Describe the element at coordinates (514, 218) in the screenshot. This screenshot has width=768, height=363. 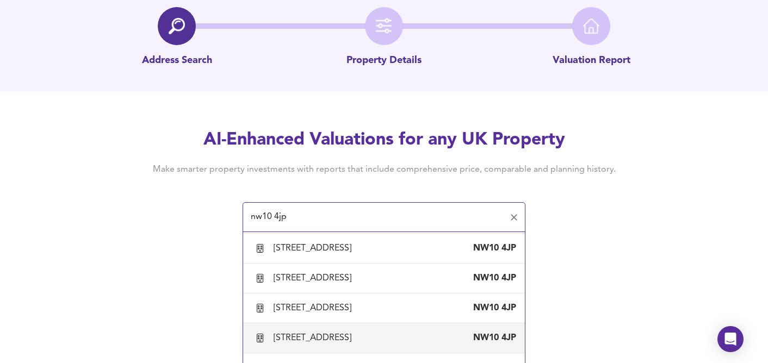
I see `button: Clear` at that location.